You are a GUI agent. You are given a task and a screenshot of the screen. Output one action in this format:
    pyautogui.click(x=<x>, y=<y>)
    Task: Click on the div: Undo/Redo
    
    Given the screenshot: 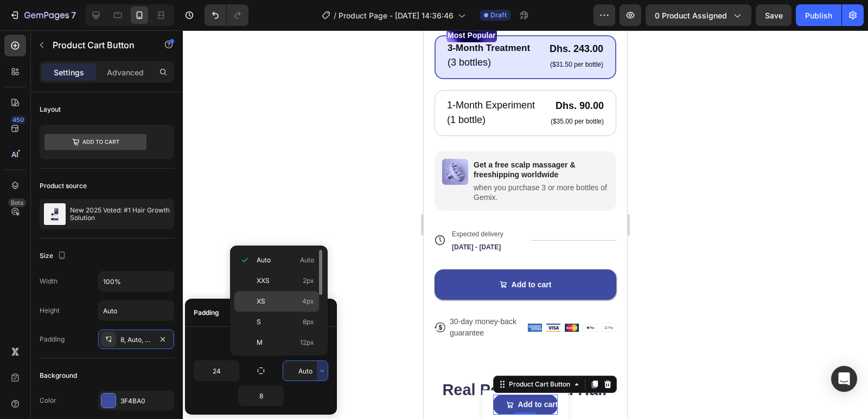 What is the action you would take?
    pyautogui.click(x=226, y=15)
    